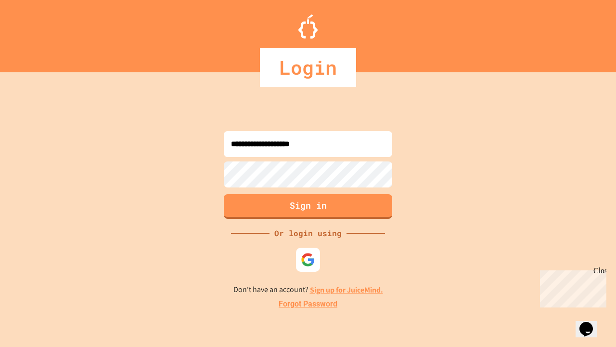 The width and height of the screenshot is (616, 347). What do you see at coordinates (308, 289) in the screenshot?
I see `p: Don't have an account?` at bounding box center [308, 289].